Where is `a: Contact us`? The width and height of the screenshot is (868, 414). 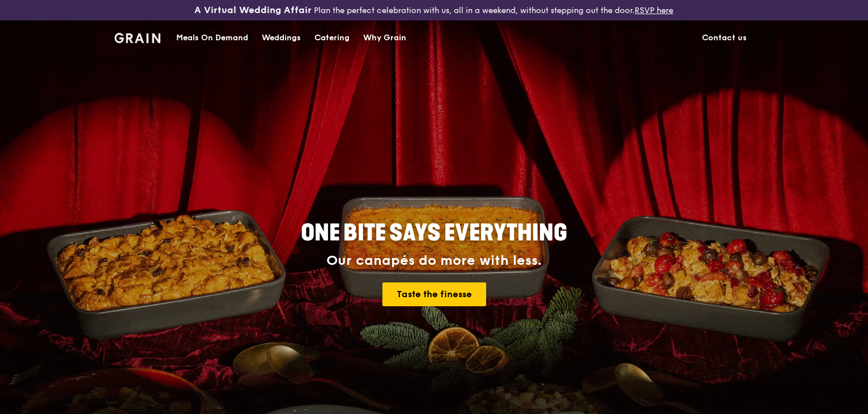
a: Contact us is located at coordinates (724, 38).